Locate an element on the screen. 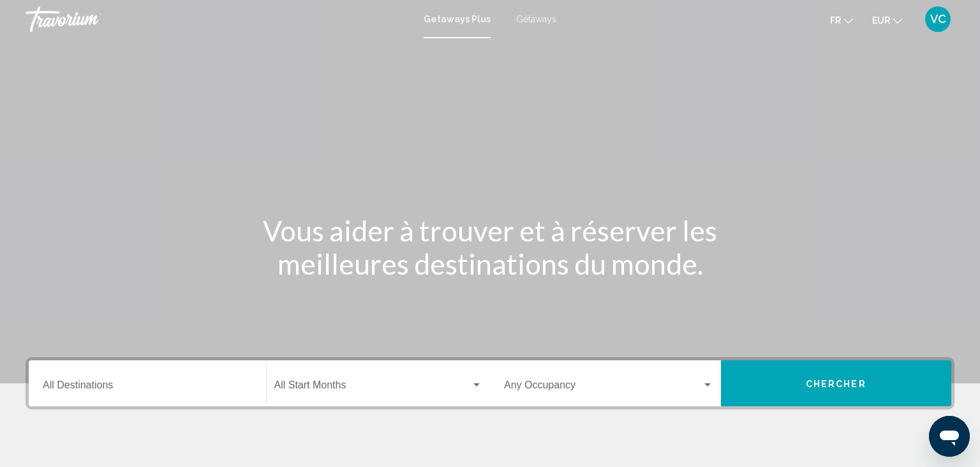  h1: Vous aider à trouver et à réserver les meilleures destinations du monde. is located at coordinates (490, 247).